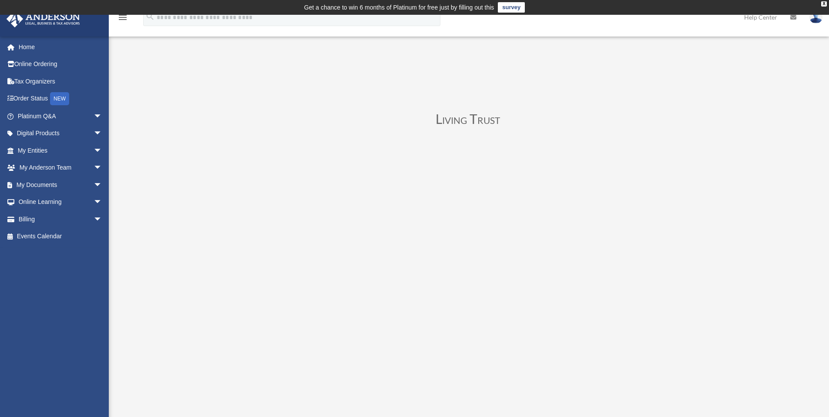 This screenshot has width=829, height=417. Describe the element at coordinates (816, 17) in the screenshot. I see `img: User Pic` at that location.